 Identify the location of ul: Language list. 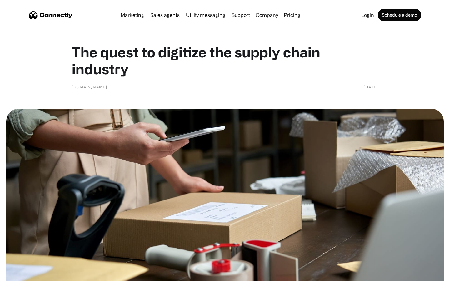
(25, 274).